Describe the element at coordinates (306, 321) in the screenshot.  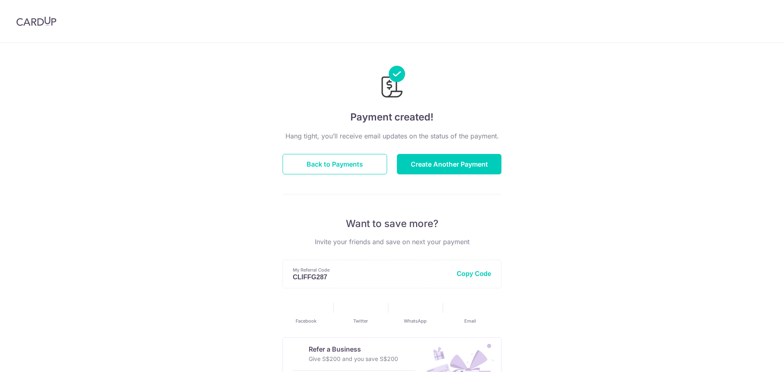
I see `span: Facebook` at that location.